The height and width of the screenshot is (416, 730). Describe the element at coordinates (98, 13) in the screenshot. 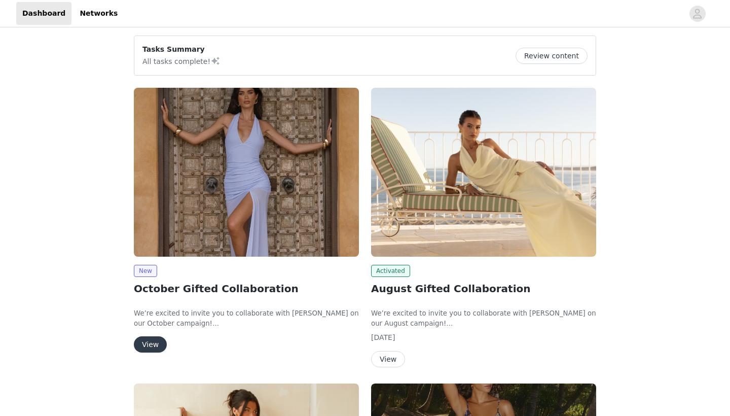

I see `a: Networks` at that location.